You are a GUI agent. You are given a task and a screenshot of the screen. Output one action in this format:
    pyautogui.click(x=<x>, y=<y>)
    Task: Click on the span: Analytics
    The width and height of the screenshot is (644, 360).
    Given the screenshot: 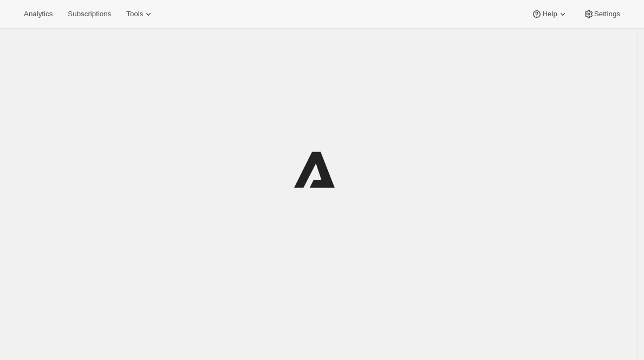 What is the action you would take?
    pyautogui.click(x=38, y=14)
    